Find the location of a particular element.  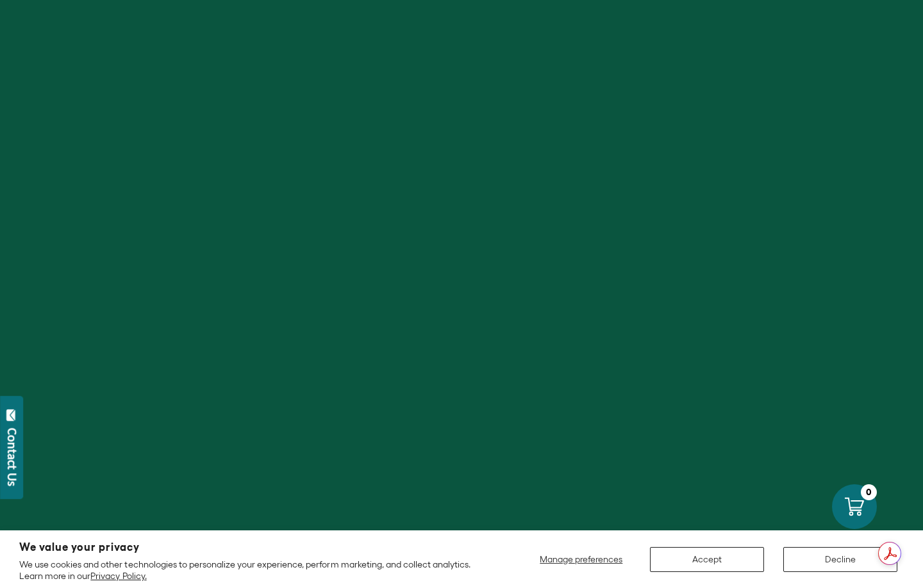

button: Accept is located at coordinates (707, 560).